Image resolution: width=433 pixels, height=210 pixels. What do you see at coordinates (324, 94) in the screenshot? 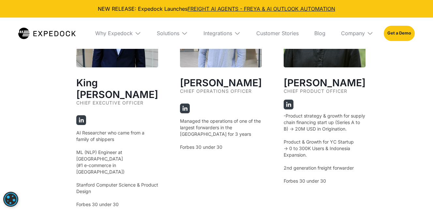
I see `div: Chief Product Officer` at bounding box center [324, 94].